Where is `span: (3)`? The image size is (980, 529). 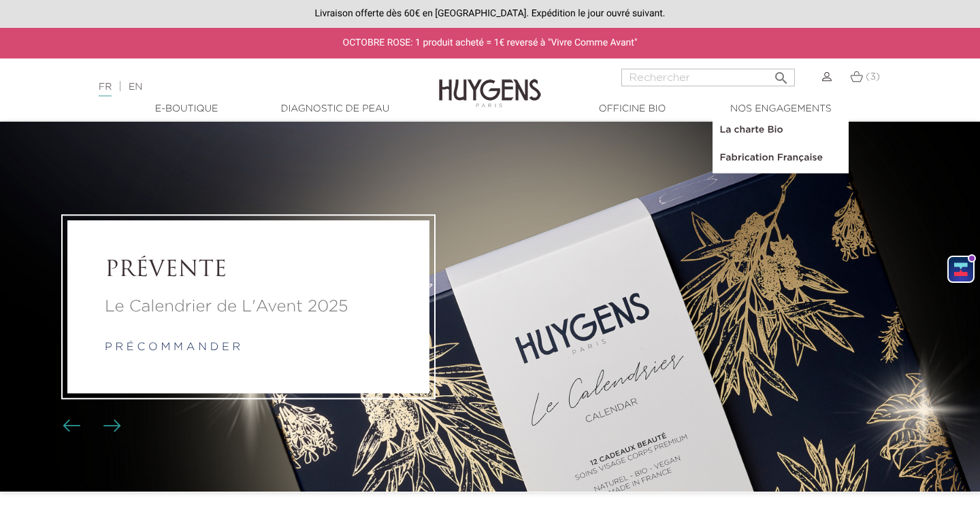 span: (3) is located at coordinates (872, 77).